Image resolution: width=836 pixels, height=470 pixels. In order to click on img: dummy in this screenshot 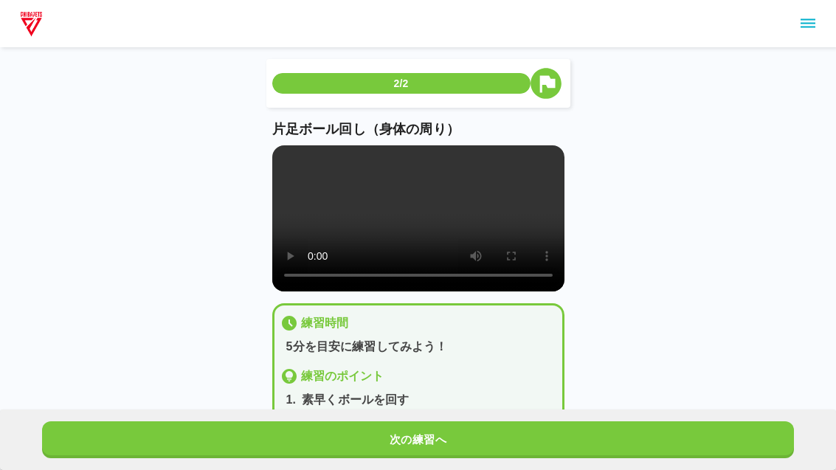, I will do `click(31, 24)`.